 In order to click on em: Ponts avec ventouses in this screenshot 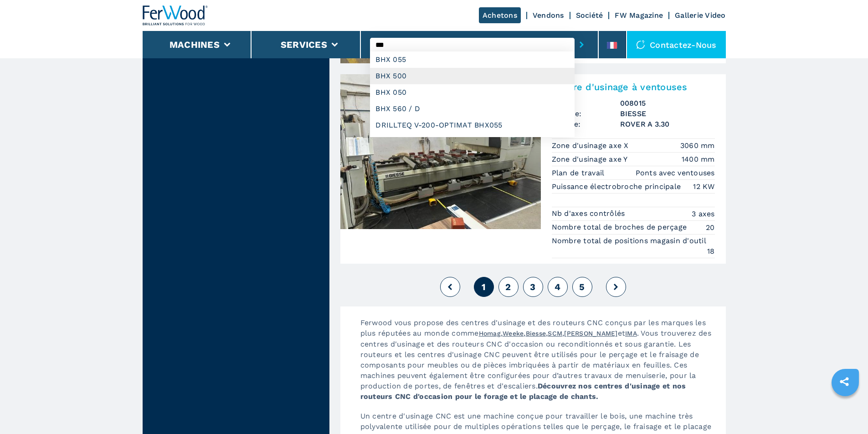, I will do `click(676, 172)`.